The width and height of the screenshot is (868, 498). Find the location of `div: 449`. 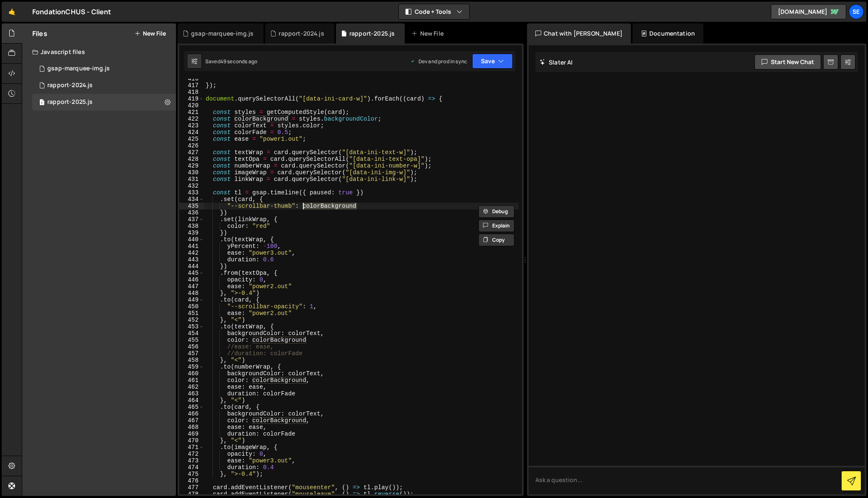

div: 449 is located at coordinates (192, 300).